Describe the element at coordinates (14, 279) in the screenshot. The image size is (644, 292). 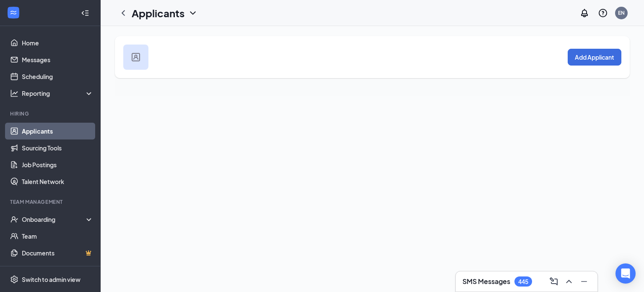
I see `svg: Settings` at that location.